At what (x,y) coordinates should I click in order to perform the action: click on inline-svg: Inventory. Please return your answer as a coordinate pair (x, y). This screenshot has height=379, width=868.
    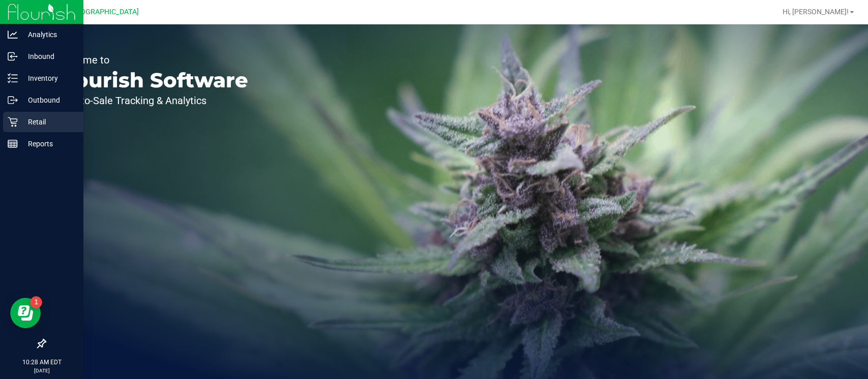
    Looking at the image, I should click on (13, 78).